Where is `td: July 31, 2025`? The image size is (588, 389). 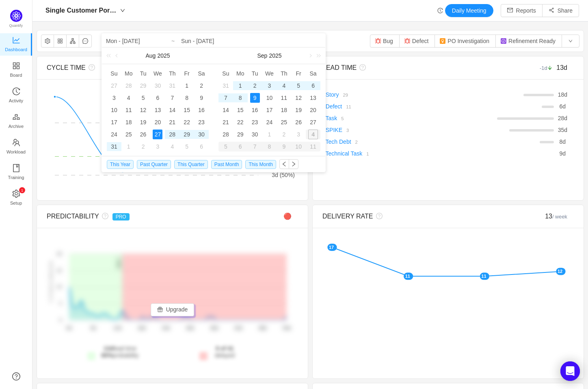 td: July 31, 2025 is located at coordinates (172, 86).